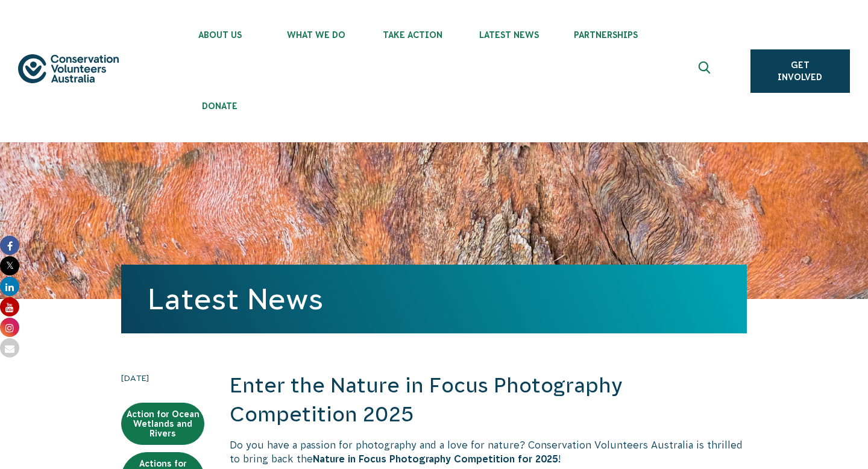  I want to click on span: What We Do, so click(316, 35).